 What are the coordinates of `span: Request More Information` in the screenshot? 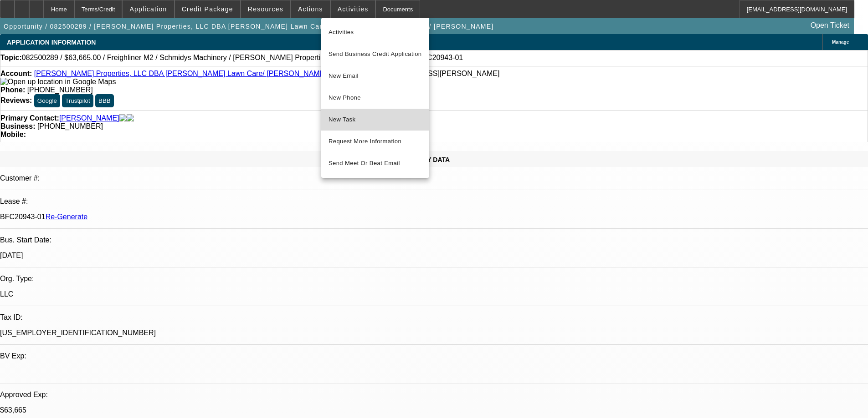 It's located at (375, 141).